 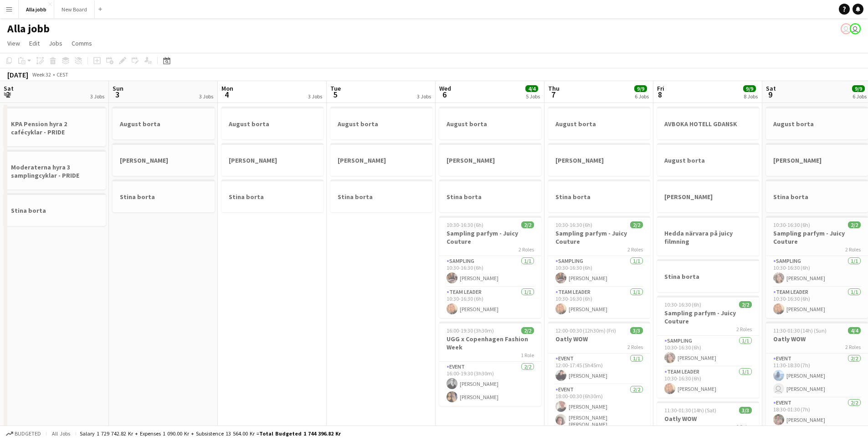 What do you see at coordinates (118, 88) in the screenshot?
I see `span: Sun` at bounding box center [118, 88].